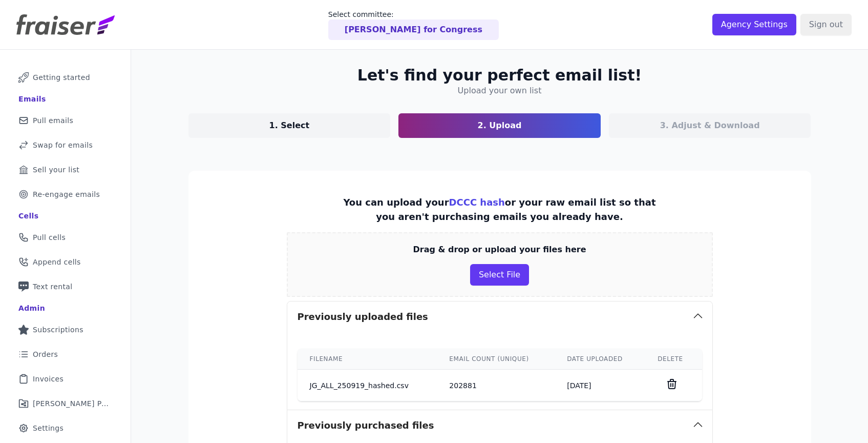 The image size is (868, 443). What do you see at coordinates (62, 145) in the screenshot?
I see `span: Swap for emails` at bounding box center [62, 145].